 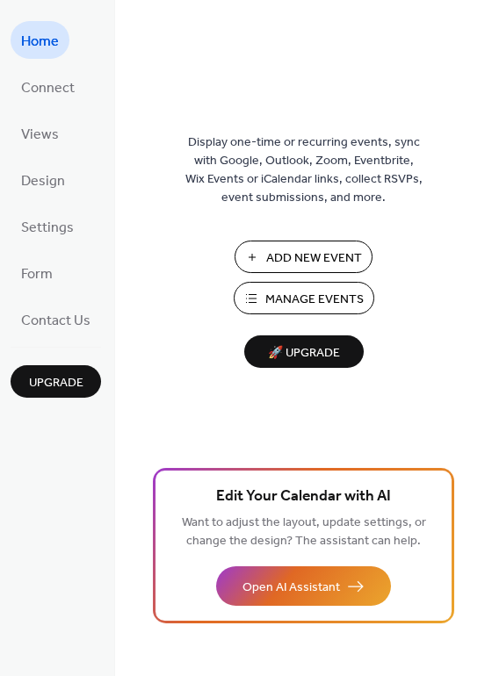 I want to click on button: Manage Events, so click(x=304, y=298).